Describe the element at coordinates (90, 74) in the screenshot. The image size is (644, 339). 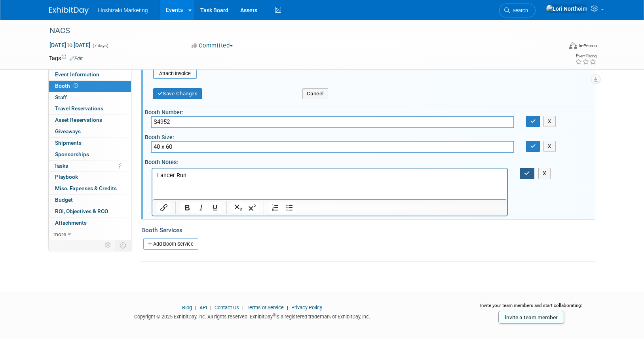
I see `a: Event Information` at that location.